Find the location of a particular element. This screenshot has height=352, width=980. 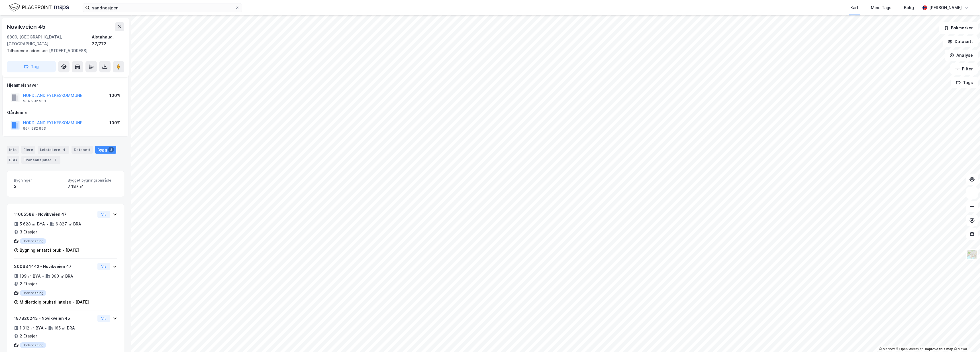

button: Tags is located at coordinates (964, 83).